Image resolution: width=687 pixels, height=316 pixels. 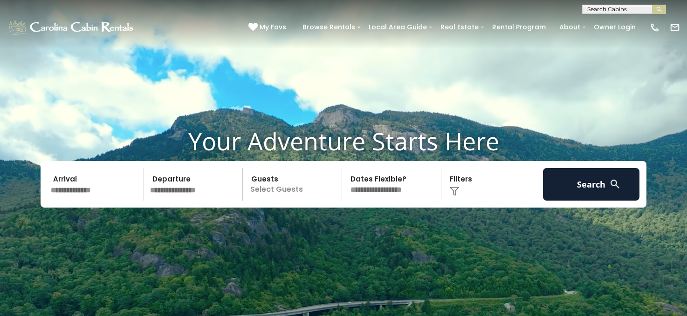 I want to click on img: phone-regular-white.png, so click(x=654, y=27).